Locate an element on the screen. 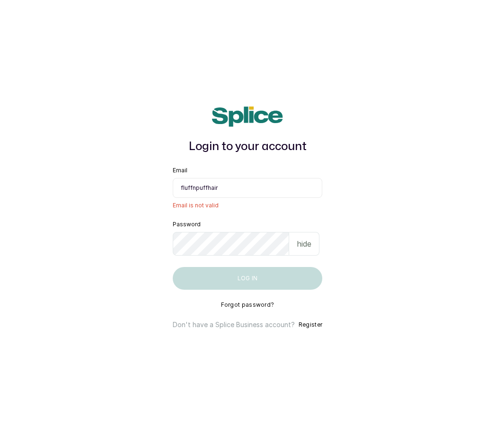 The image size is (495, 436). p: hide is located at coordinates (304, 244).